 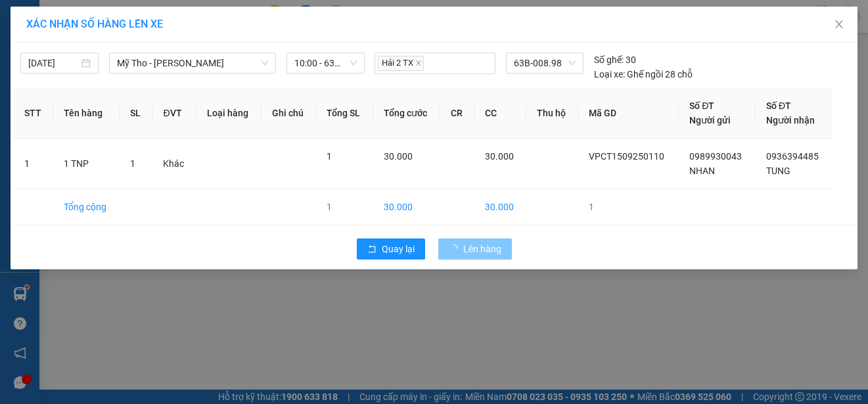 I want to click on th: STT, so click(x=34, y=113).